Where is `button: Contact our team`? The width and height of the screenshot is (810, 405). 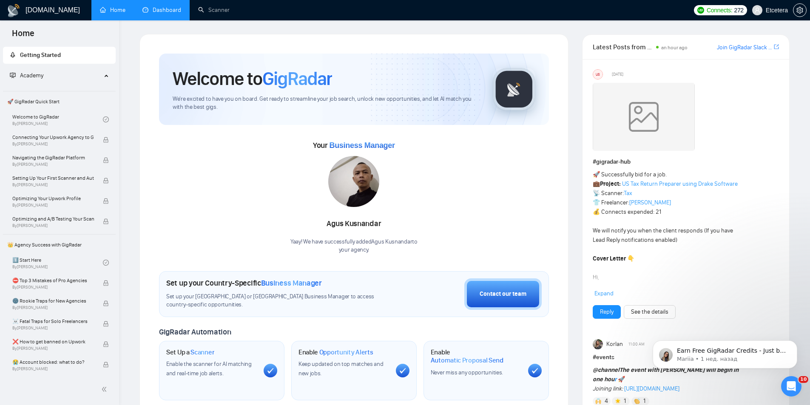
button: Contact our team is located at coordinates (503, 294).